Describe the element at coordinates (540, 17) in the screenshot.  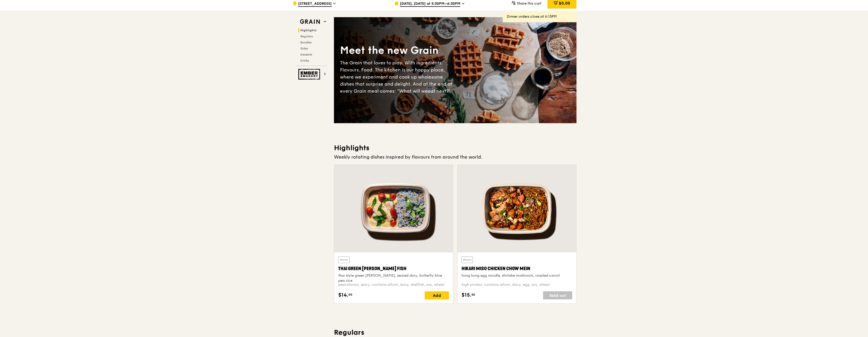
I see `div: Dinner orders close at 6:15PM` at that location.